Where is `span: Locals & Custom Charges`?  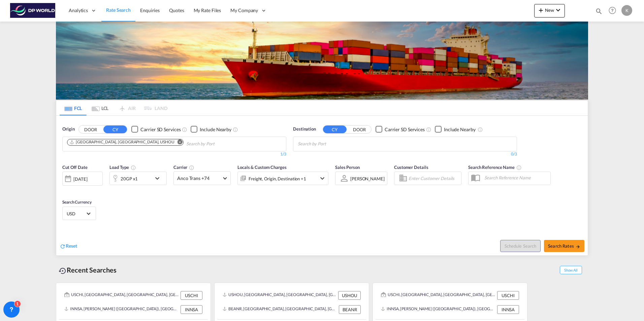 span: Locals & Custom Charges is located at coordinates (262, 167).